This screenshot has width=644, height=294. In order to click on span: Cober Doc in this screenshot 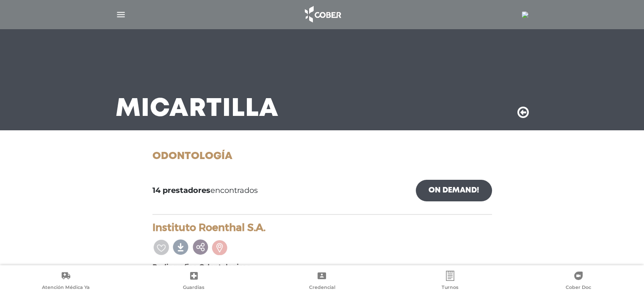, I will do `click(578, 288)`.